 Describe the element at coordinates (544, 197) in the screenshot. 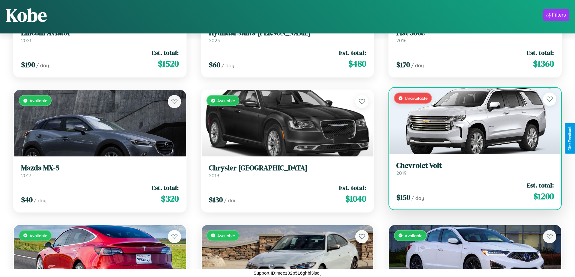

I see `span: $ 1200` at that location.